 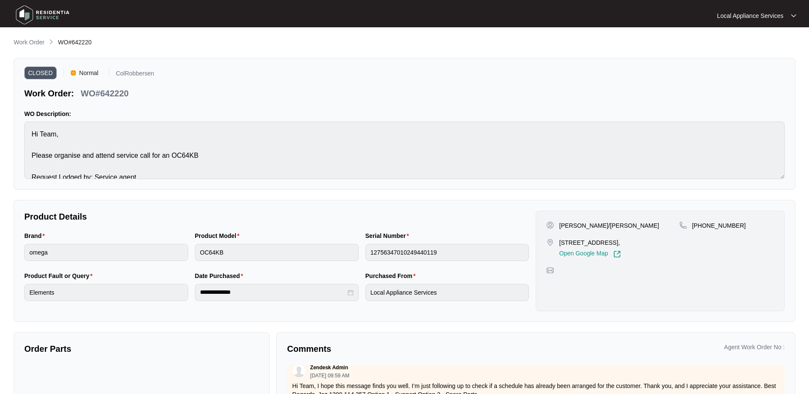 I want to click on img: residentia service logo, so click(x=43, y=15).